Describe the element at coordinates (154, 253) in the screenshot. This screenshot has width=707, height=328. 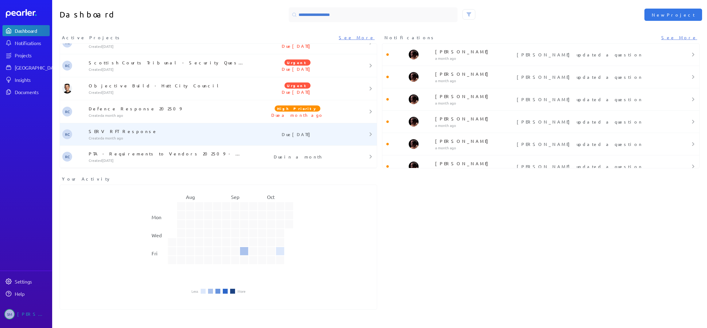
I see `text: Fri` at that location.